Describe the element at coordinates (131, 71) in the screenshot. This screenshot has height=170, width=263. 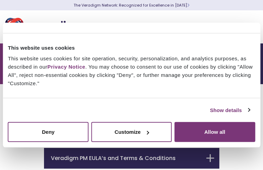
I see `div: This website uses cookies for site operation, security, personalization, and analytics purposes, ...` at that location.